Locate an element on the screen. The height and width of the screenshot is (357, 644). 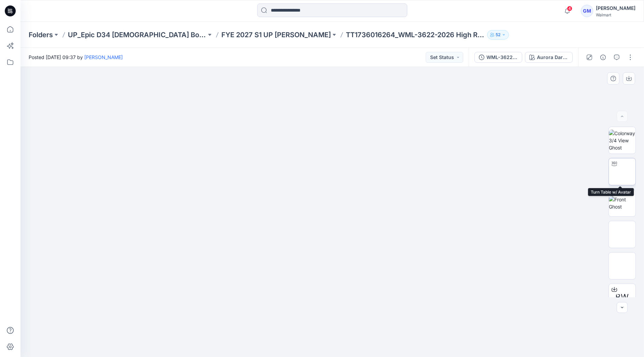
button: Aurora Dark Wash is located at coordinates (549, 57).